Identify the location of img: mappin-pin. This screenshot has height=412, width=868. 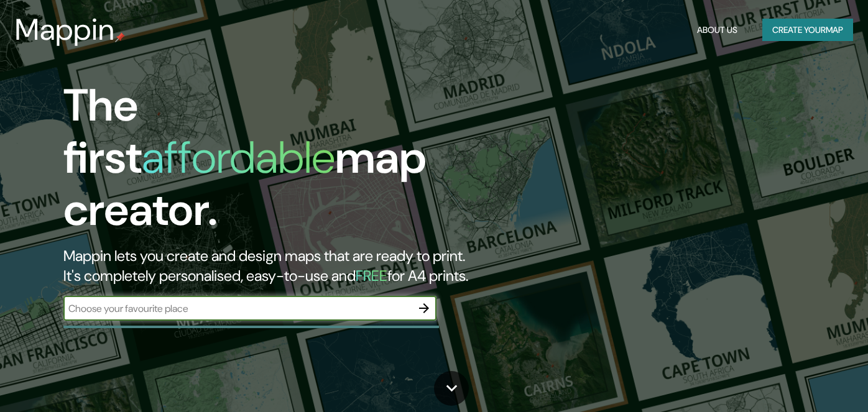
(120, 38).